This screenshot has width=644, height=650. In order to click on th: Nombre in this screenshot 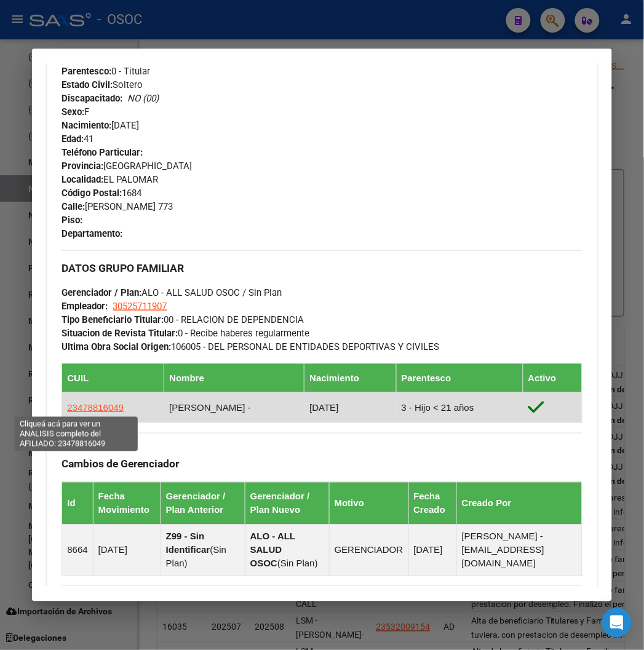, I will do `click(234, 377)`.